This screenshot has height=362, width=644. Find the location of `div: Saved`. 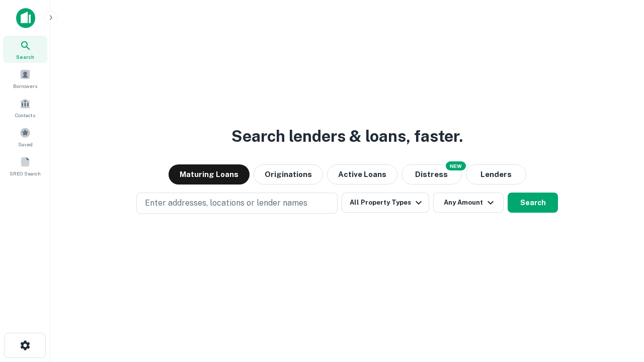

div: Saved is located at coordinates (25, 137).